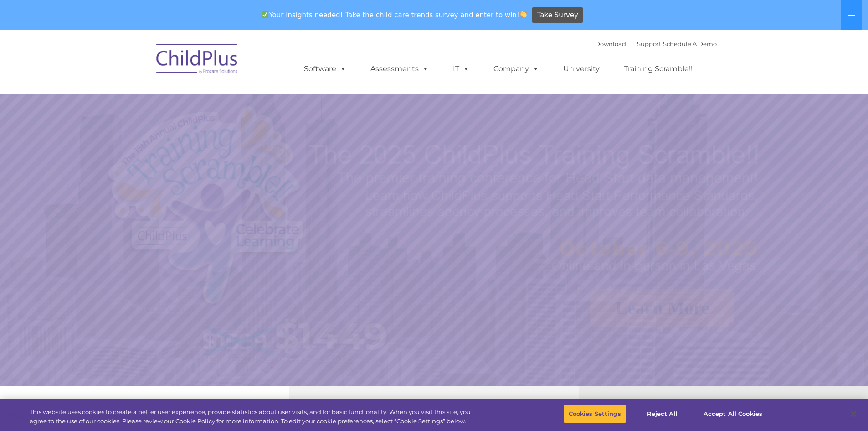 The height and width of the screenshot is (431, 868). Describe the element at coordinates (461, 69) in the screenshot. I see `a: IT` at that location.